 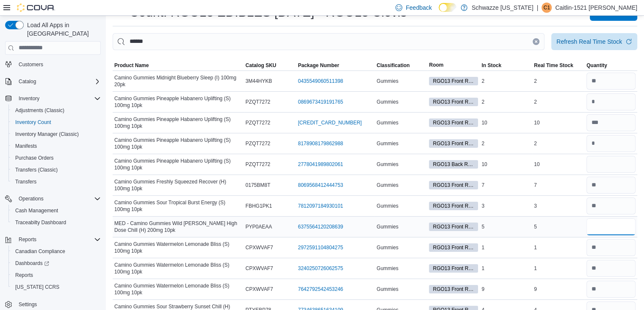 What do you see at coordinates (53, 64) in the screenshot?
I see `button: Customers` at bounding box center [53, 64].